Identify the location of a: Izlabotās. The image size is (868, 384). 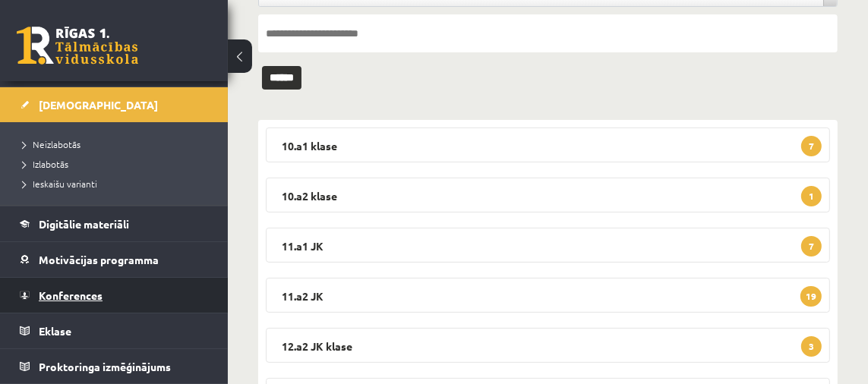
(118, 164).